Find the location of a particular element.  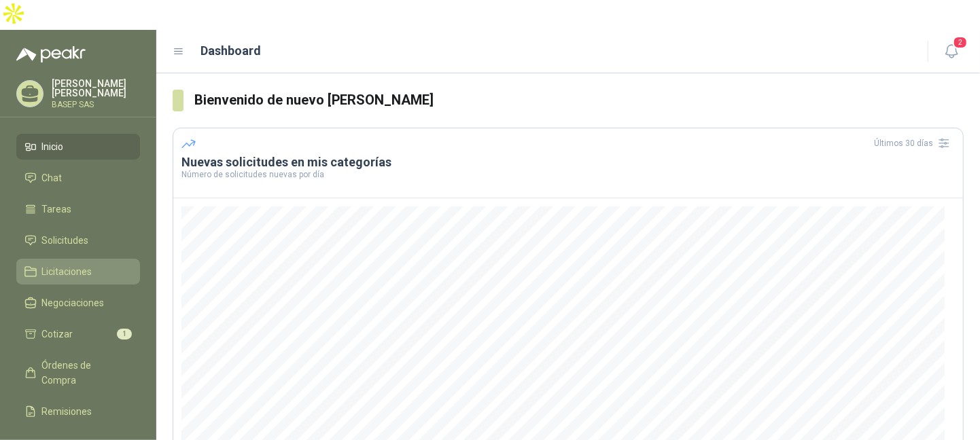

a: Solicitudes is located at coordinates (78, 240).